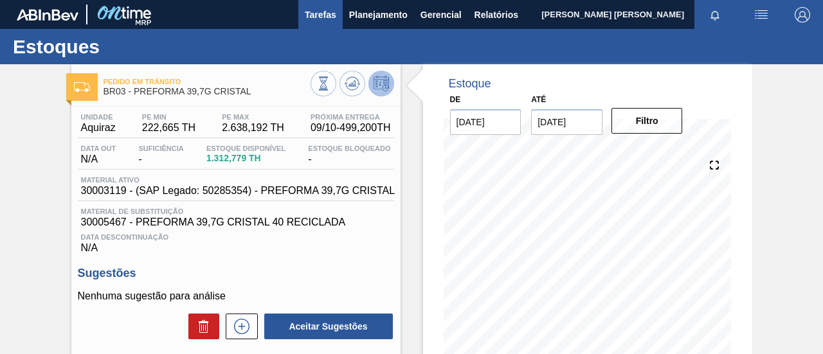  What do you see at coordinates (48, 15) in the screenshot?
I see `img: TNhmsLtSVTkK8tSr43FrP2fwEKptu5GPRR3wAAAABJRU5ErkJggg==` at bounding box center [48, 15].